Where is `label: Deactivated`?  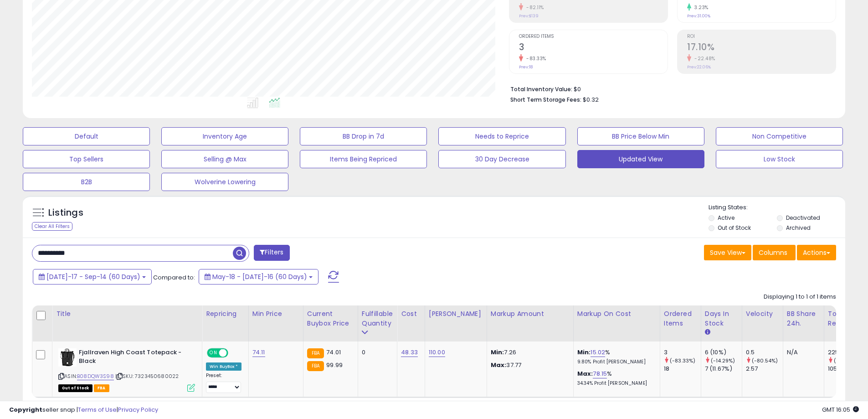 label: Deactivated is located at coordinates (803, 217).